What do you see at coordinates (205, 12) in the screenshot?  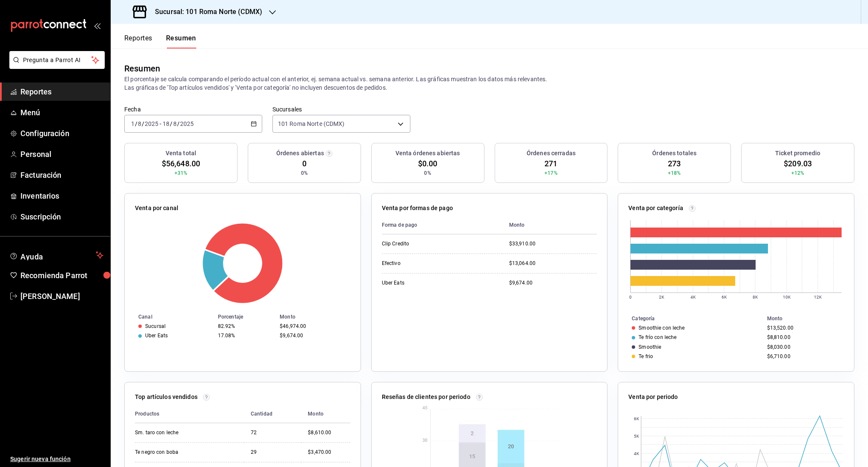 I see `h3: Sucursal: 101 Roma Norte (CDMX)` at bounding box center [205, 12].